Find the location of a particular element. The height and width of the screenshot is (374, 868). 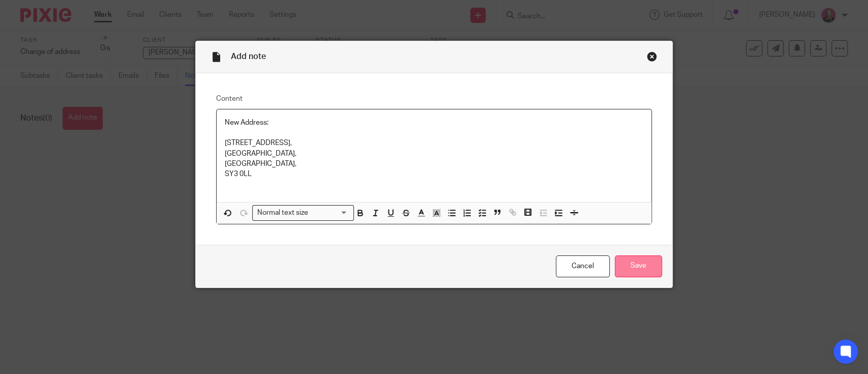

div: Close this dialog window is located at coordinates (652, 56).